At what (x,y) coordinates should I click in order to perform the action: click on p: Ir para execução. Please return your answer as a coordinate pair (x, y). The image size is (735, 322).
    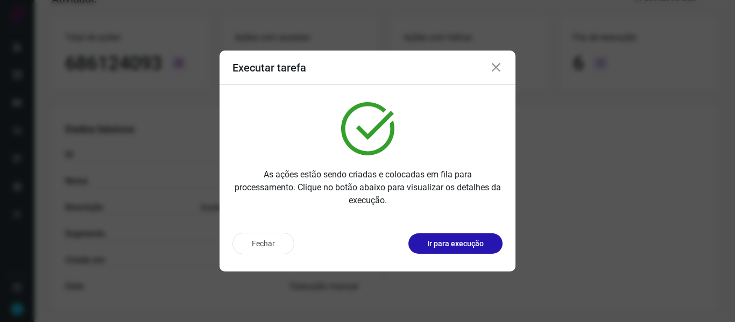
    Looking at the image, I should click on (455, 244).